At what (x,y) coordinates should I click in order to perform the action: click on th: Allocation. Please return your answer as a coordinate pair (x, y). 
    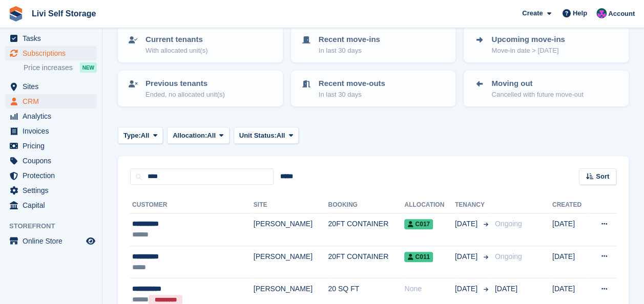
    Looking at the image, I should click on (429, 205).